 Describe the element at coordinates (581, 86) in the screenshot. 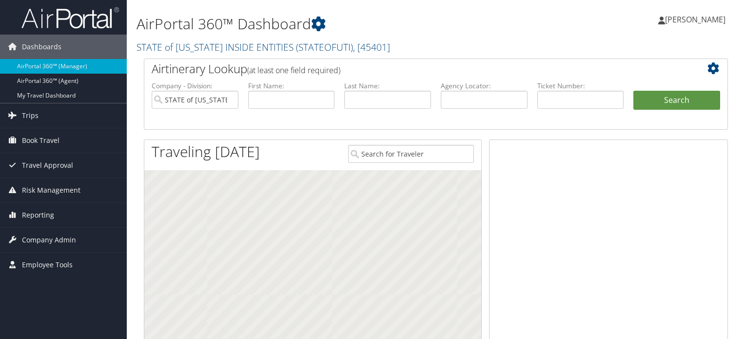

I see `label: Ticket Number:` at that location.